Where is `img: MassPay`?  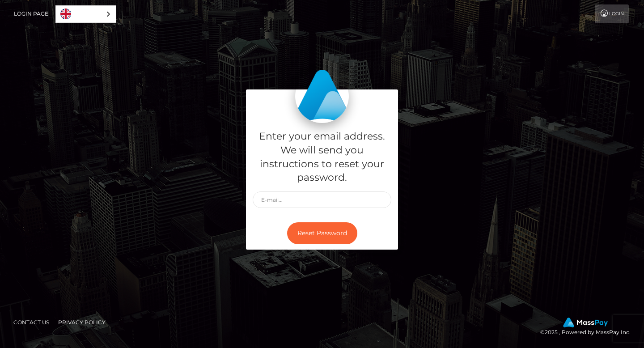
img: MassPay is located at coordinates (585, 323).